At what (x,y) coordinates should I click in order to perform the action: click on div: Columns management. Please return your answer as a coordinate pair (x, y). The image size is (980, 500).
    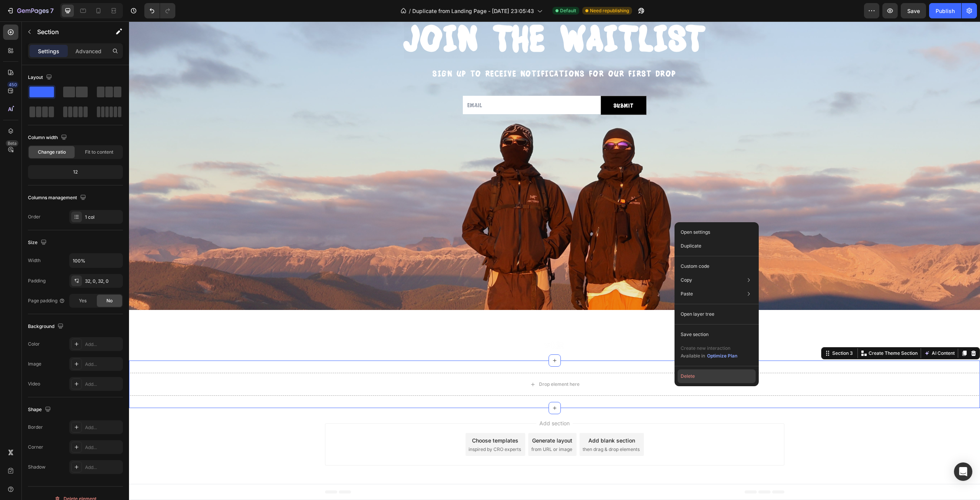
    Looking at the image, I should click on (58, 197).